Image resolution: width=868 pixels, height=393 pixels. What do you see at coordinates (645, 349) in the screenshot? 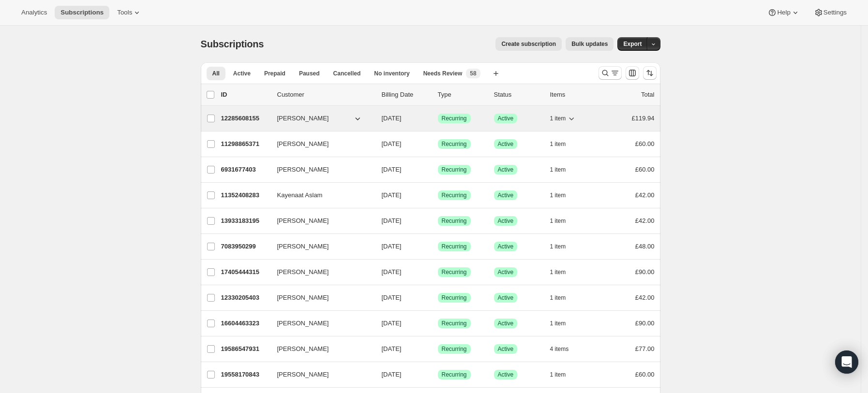
I see `span: £77.00` at bounding box center [645, 349].